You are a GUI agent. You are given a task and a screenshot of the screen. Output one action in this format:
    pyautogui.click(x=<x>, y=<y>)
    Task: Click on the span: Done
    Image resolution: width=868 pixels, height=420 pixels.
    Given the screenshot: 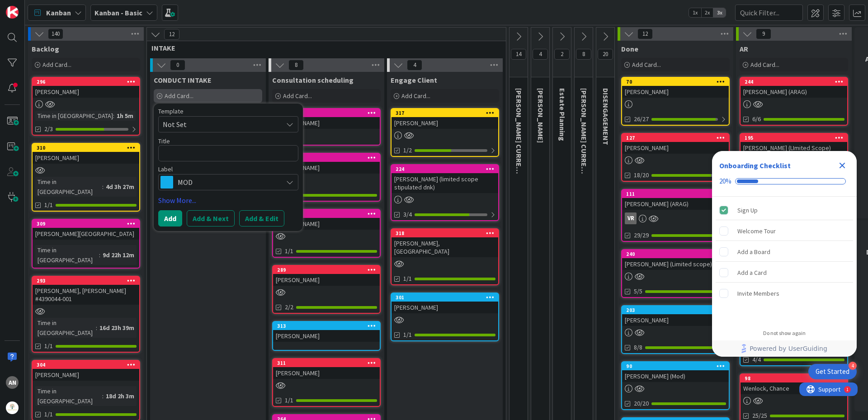 What is the action you would take?
    pyautogui.click(x=630, y=49)
    